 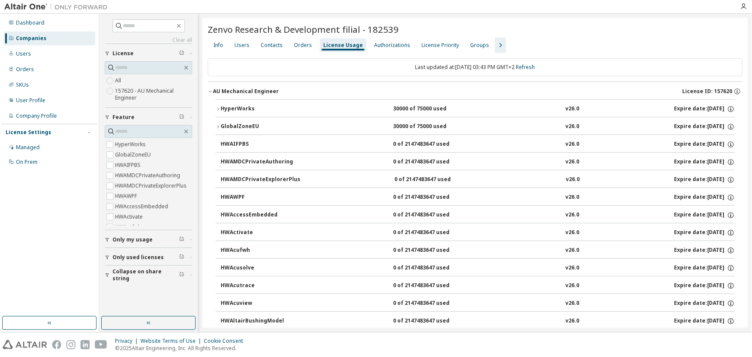 I want to click on span: Feature, so click(x=123, y=117).